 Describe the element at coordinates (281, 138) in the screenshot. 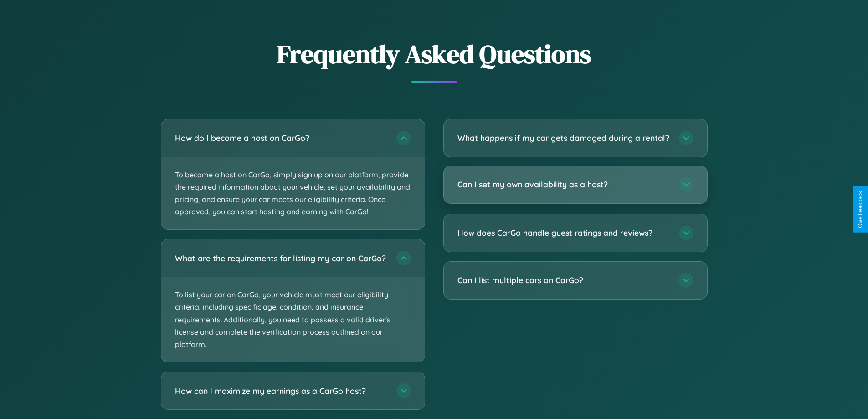

I see `h3: How do I become a host on CarGo?` at that location.